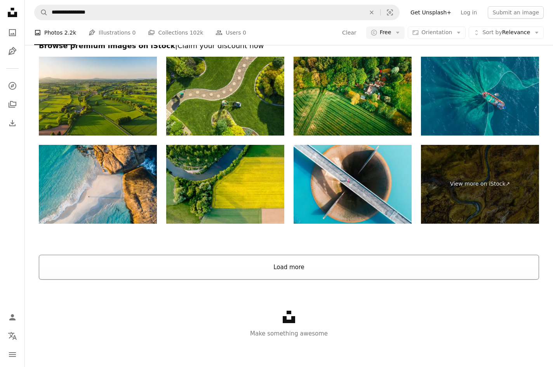 Image resolution: width=553 pixels, height=367 pixels. Describe the element at coordinates (225, 184) in the screenshot. I see `img: Yellow rapeseed field in bloom at spring` at that location.